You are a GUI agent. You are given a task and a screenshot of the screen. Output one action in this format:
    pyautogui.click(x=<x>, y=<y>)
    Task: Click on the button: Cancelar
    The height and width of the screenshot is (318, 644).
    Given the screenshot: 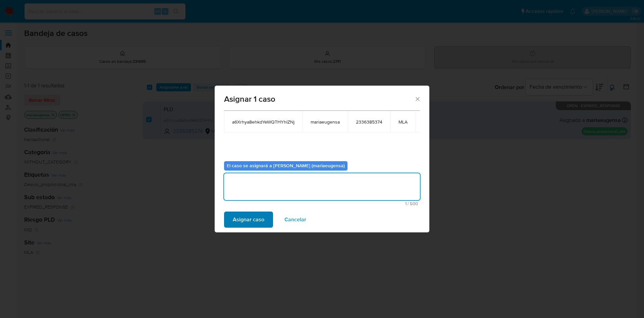 What is the action you would take?
    pyautogui.click(x=295, y=220)
    